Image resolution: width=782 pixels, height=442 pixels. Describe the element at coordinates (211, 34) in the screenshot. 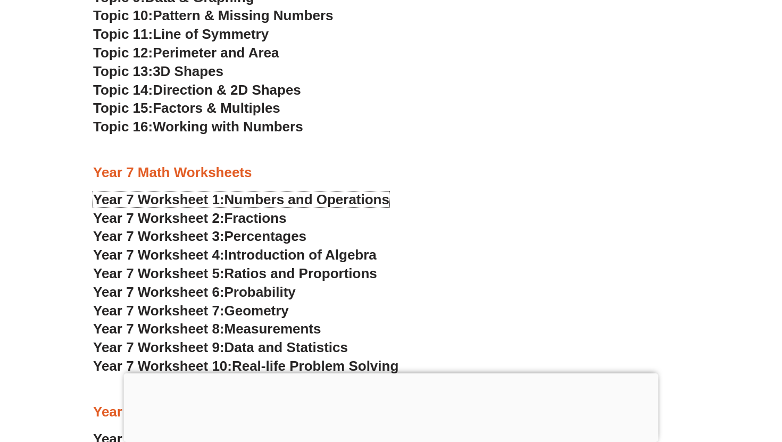

I see `span: Line of Symmetry` at that location.